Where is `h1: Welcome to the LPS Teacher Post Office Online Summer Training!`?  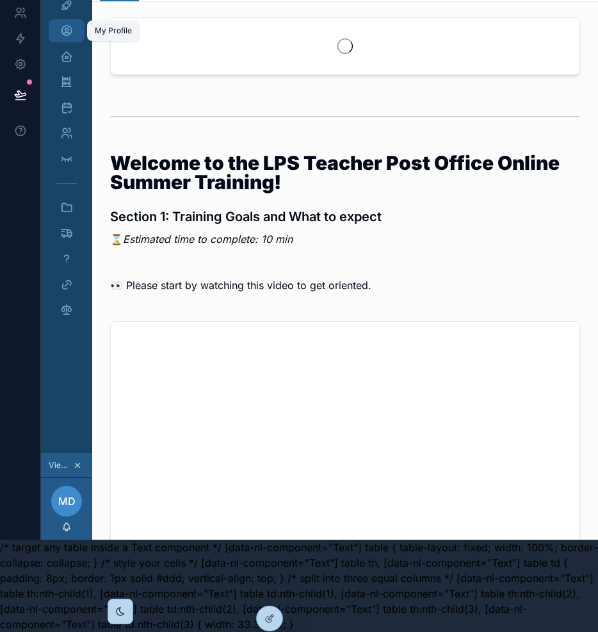
h1: Welcome to the LPS Teacher Post Office Online Summer Training! is located at coordinates (345, 172).